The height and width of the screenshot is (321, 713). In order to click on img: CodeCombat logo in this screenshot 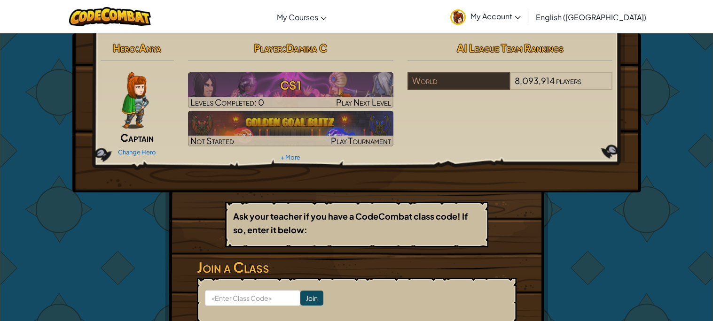, I will do `click(110, 16)`.